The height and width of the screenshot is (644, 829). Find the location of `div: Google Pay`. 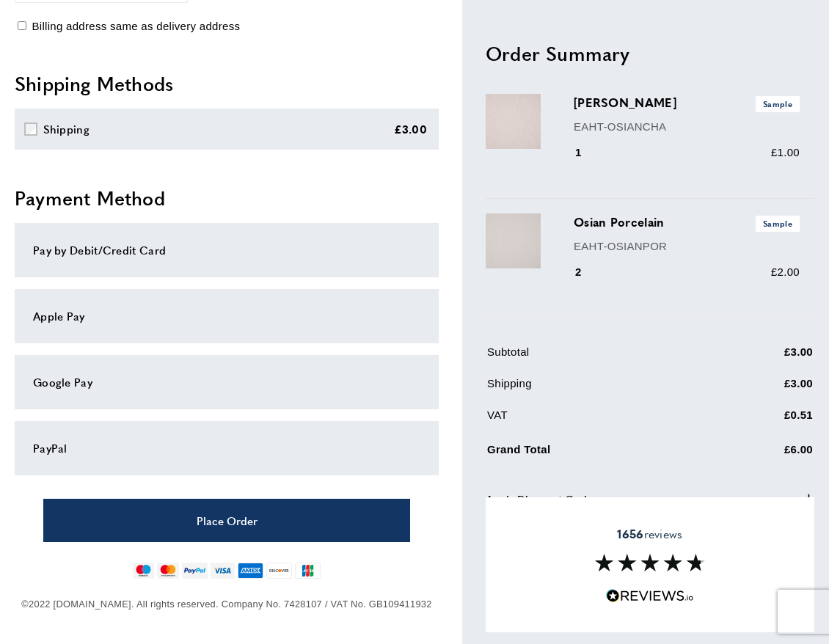

div: Google Pay is located at coordinates (227, 382).